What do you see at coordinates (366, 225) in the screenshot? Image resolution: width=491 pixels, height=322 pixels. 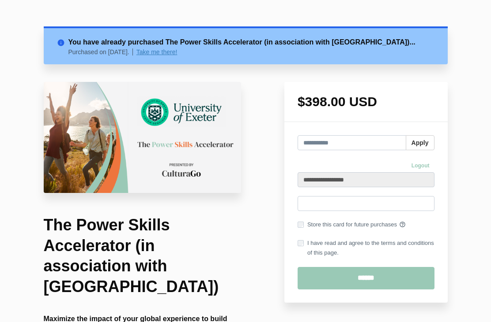 I see `label: Store this card for future purchases` at bounding box center [366, 225].